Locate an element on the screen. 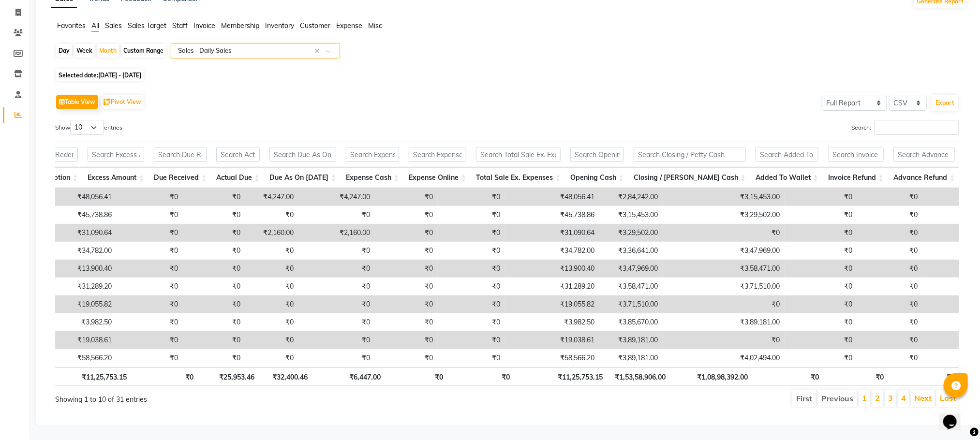 The height and width of the screenshot is (440, 980). div: Day is located at coordinates (64, 51).